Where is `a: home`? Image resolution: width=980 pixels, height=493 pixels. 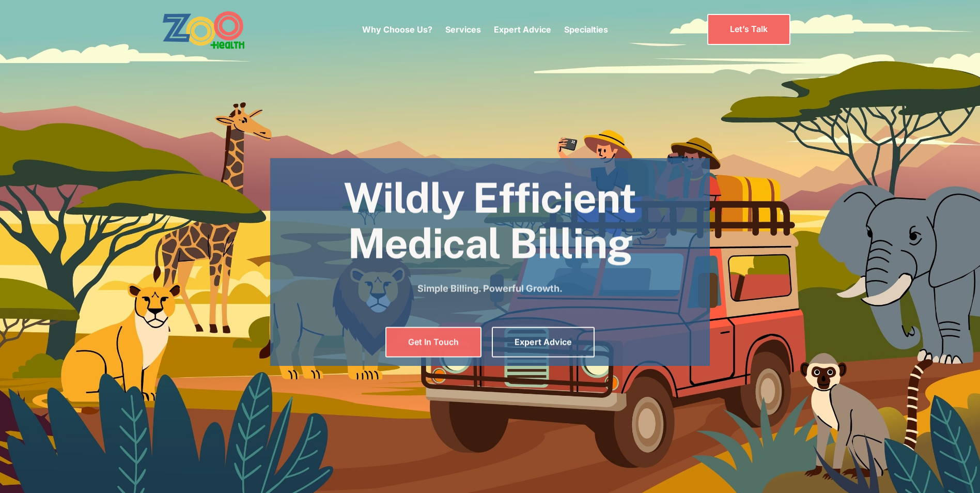
a: home is located at coordinates (217, 30).